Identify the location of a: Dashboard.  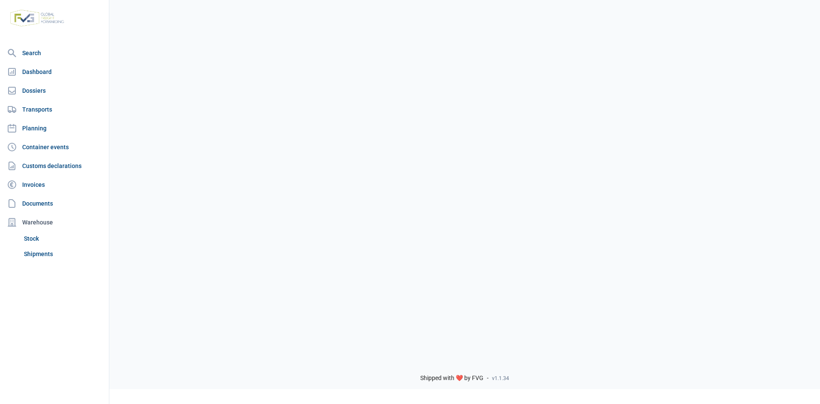
(54, 72).